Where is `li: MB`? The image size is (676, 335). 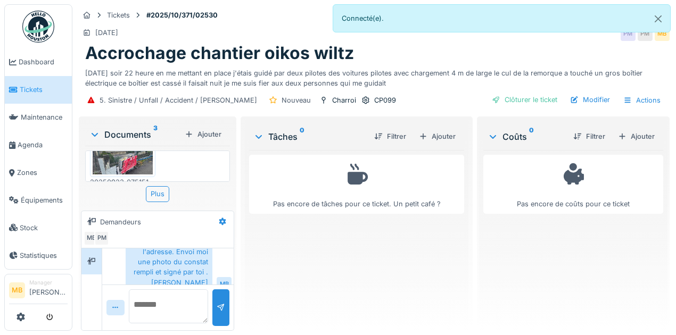 li: MB is located at coordinates (17, 291).